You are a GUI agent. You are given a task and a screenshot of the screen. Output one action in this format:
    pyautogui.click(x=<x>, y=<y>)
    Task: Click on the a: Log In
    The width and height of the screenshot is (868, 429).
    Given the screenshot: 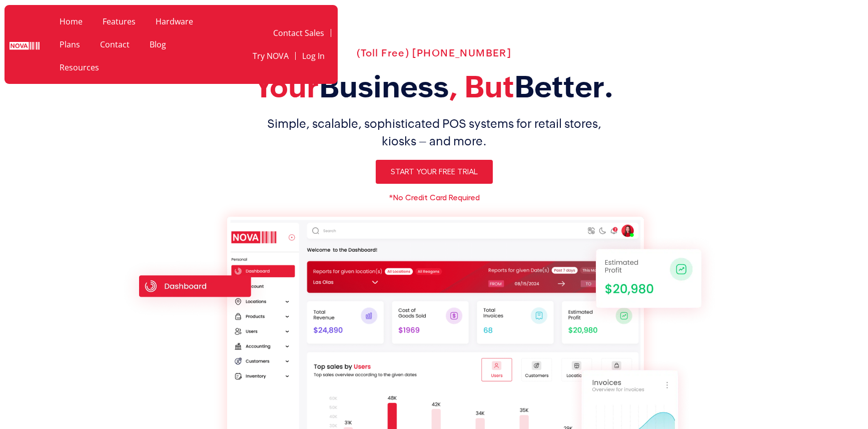 What is the action you would take?
    pyautogui.click(x=313, y=56)
    